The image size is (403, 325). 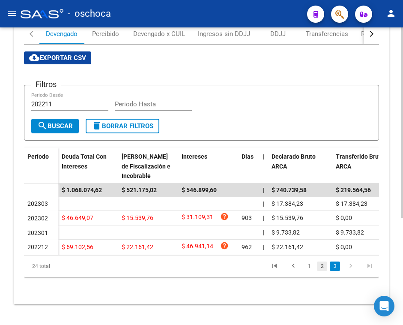 What do you see at coordinates (301, 166) in the screenshot?
I see `datatable-header-cell: Declarado Bruto ARCA` at bounding box center [301, 166].